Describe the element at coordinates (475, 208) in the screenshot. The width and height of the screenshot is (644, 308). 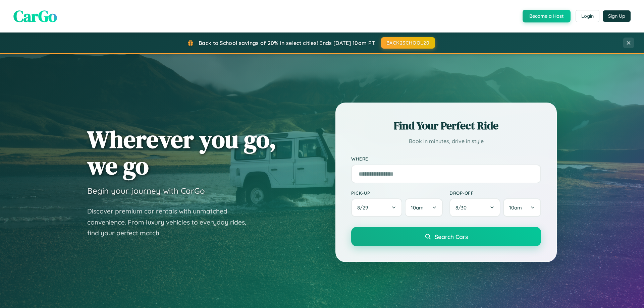
I see `button: 8/30` at that location.